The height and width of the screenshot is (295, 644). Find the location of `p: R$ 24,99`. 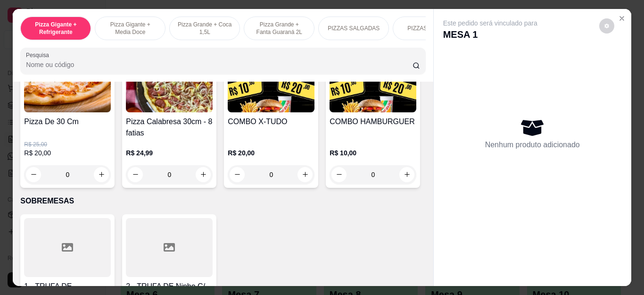

p: R$ 24,99 is located at coordinates (169, 153).